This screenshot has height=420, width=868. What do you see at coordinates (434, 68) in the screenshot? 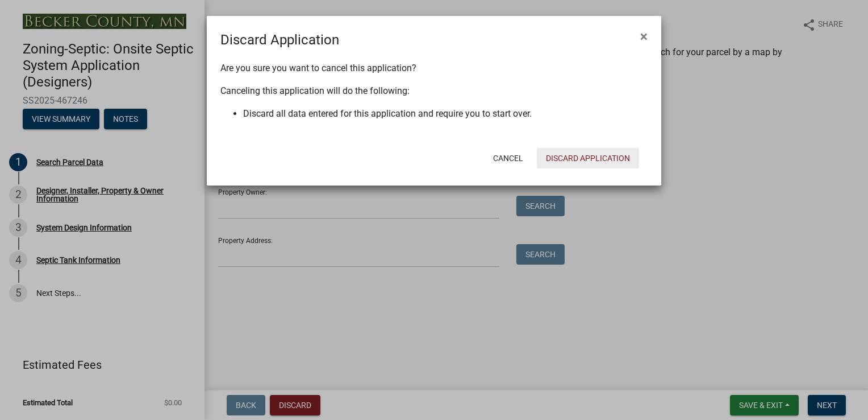
I see `p: Are you sure you want to cancel this application?` at bounding box center [434, 68].